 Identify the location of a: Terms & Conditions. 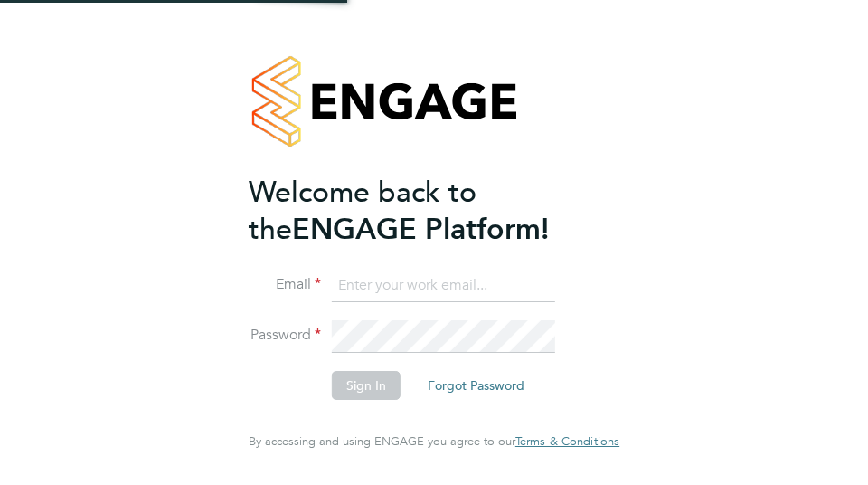
(567, 442).